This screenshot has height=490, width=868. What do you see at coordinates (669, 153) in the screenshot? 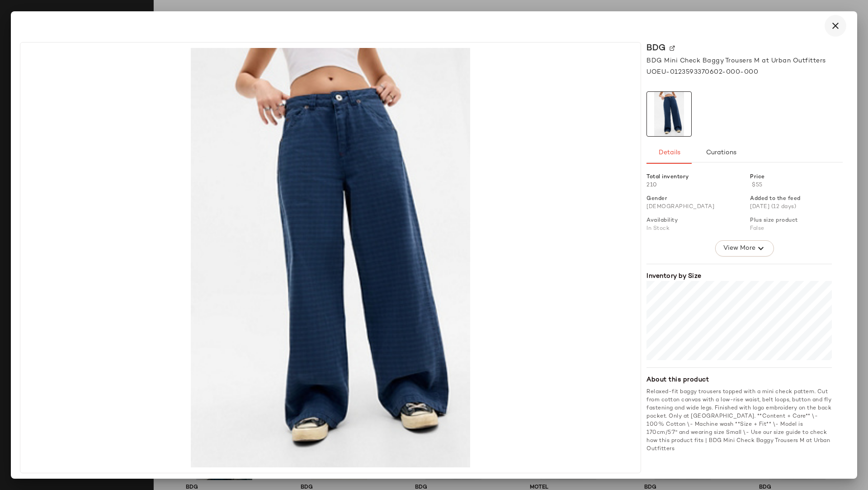
I see `span: Details` at bounding box center [669, 153].